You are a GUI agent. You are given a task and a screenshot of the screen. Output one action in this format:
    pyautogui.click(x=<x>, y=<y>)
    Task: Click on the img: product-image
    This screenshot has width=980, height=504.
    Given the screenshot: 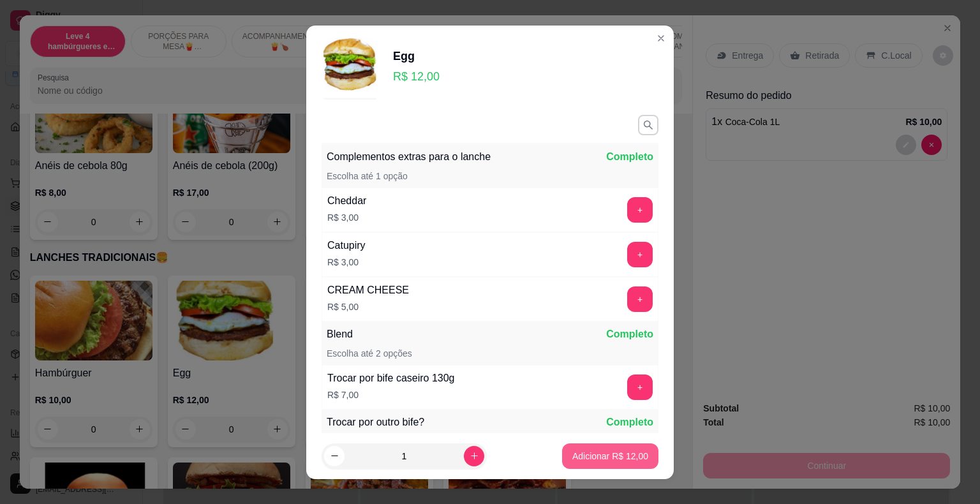 What is the action you would take?
    pyautogui.click(x=353, y=67)
    